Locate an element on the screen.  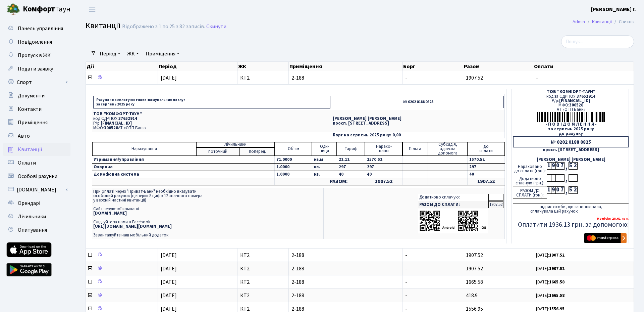
b: 1907.52 is located at coordinates (557, 255).